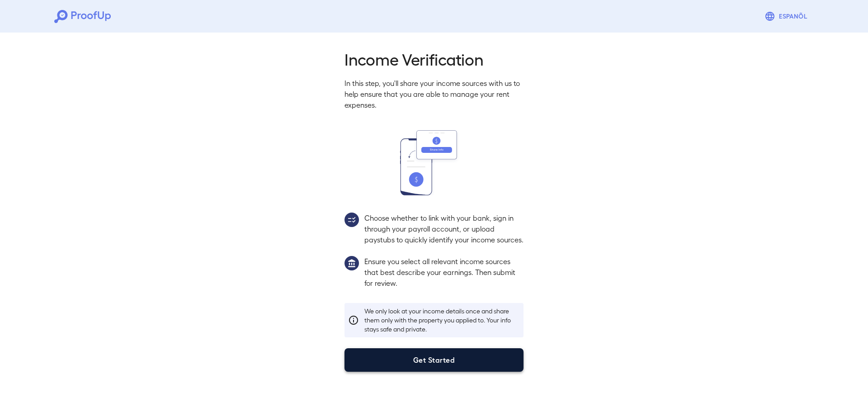 The image size is (868, 412). What do you see at coordinates (434, 360) in the screenshot?
I see `button: Get Started` at bounding box center [434, 360].